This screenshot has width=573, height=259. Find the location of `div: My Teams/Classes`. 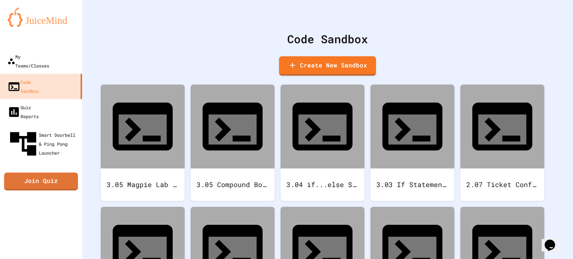

div: My Teams/Classes is located at coordinates (28, 61).